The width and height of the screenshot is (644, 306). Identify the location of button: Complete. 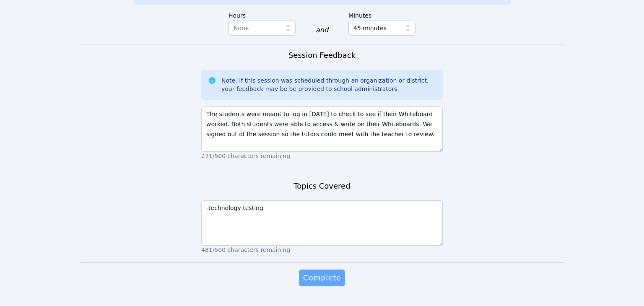
(322, 278).